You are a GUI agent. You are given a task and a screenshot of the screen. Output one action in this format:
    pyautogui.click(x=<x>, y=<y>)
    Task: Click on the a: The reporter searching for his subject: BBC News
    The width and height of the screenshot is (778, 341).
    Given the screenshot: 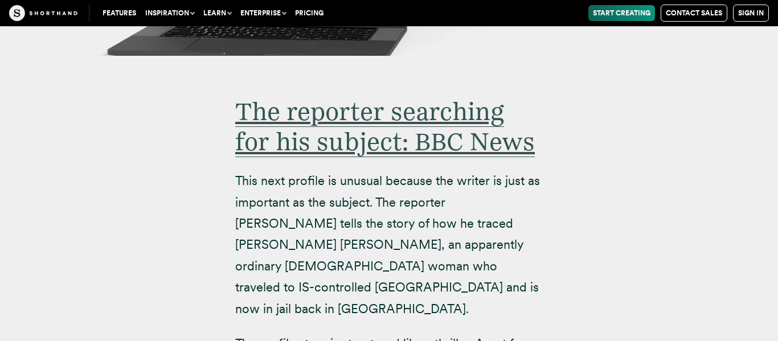 What is the action you would take?
    pyautogui.click(x=385, y=126)
    